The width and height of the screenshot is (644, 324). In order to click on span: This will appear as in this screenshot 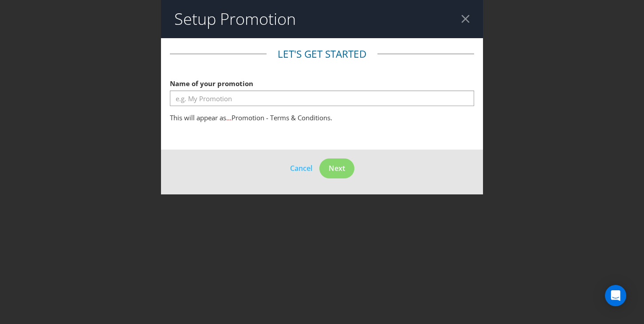, I will do `click(198, 117)`.